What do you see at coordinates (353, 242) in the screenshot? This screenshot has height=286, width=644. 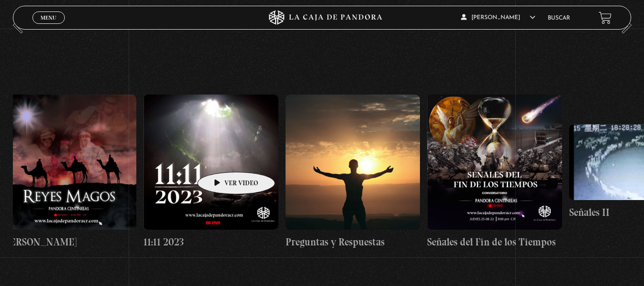 I see `h4: Preguntas y Respuestas` at bounding box center [353, 242].